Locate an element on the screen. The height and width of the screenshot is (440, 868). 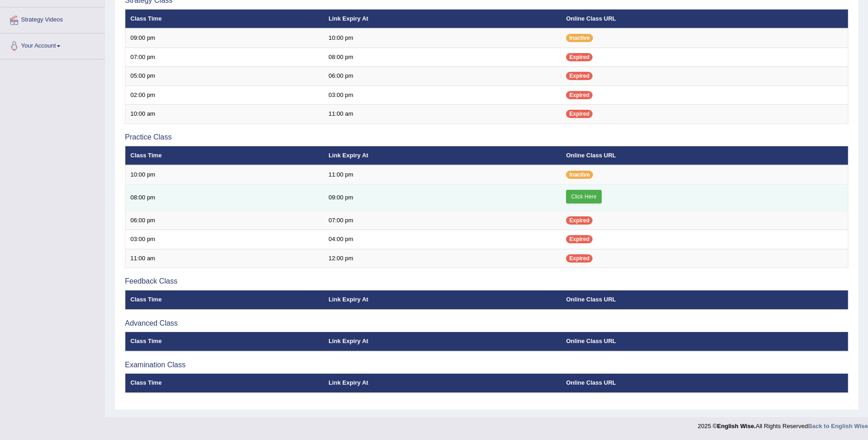
td: 04:00 pm is located at coordinates (442, 240).